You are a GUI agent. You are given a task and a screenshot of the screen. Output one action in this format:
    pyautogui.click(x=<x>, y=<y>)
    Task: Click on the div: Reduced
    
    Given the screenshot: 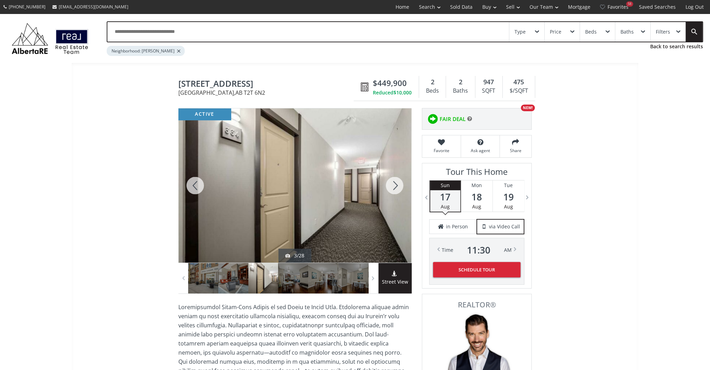 What is the action you would take?
    pyautogui.click(x=392, y=93)
    